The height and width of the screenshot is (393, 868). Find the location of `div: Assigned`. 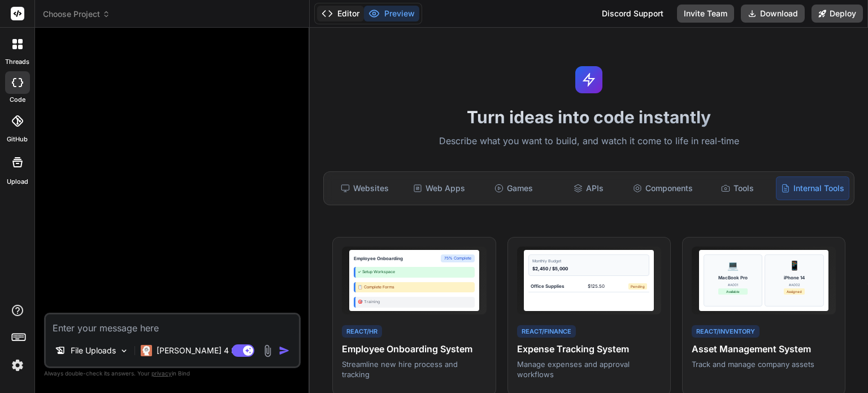

div: Assigned is located at coordinates (794, 291).